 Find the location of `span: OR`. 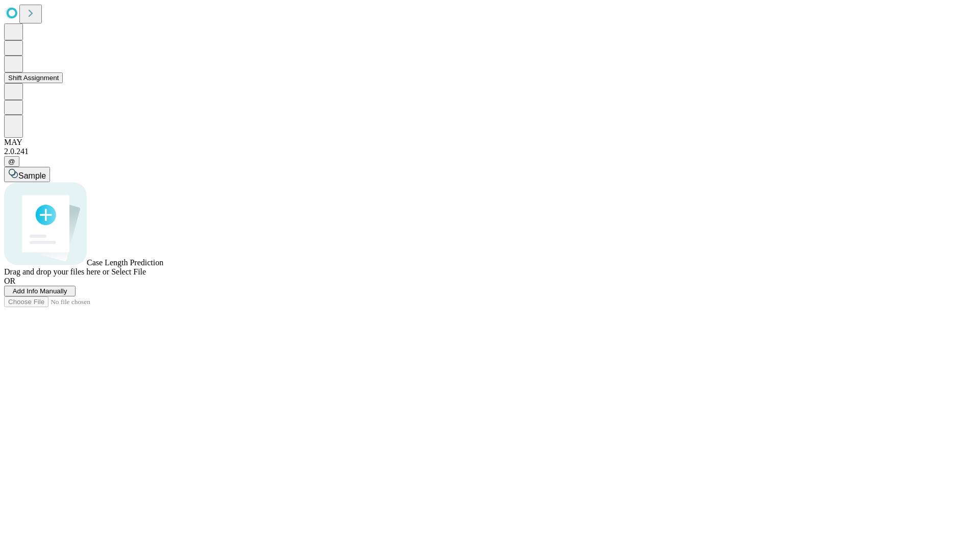

span: OR is located at coordinates (10, 281).